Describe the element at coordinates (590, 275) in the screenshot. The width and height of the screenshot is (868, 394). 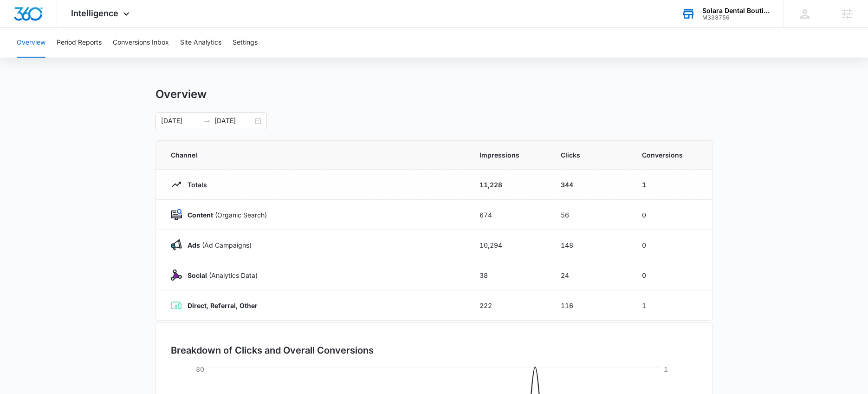
I see `td: 24` at that location.